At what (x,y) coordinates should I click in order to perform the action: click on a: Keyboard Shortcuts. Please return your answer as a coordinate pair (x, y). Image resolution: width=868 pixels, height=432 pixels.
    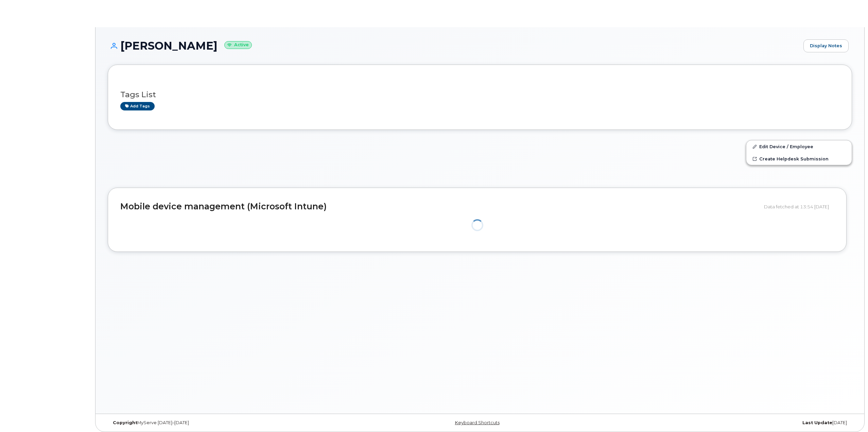
    Looking at the image, I should click on (477, 422).